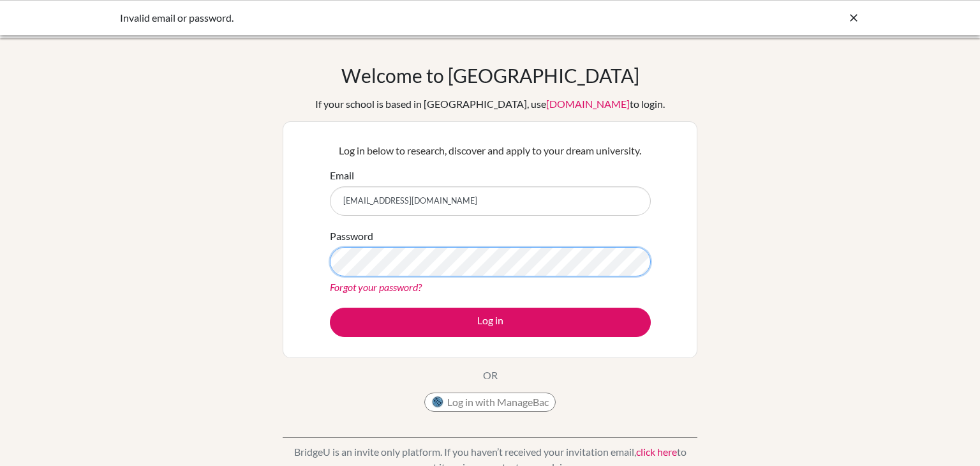  Describe the element at coordinates (342, 176) in the screenshot. I see `label: Email` at that location.